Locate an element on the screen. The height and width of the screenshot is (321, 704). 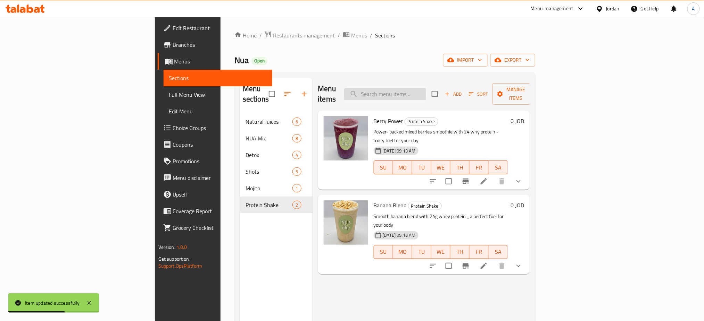
div: Mojito1 is located at coordinates (276, 188).